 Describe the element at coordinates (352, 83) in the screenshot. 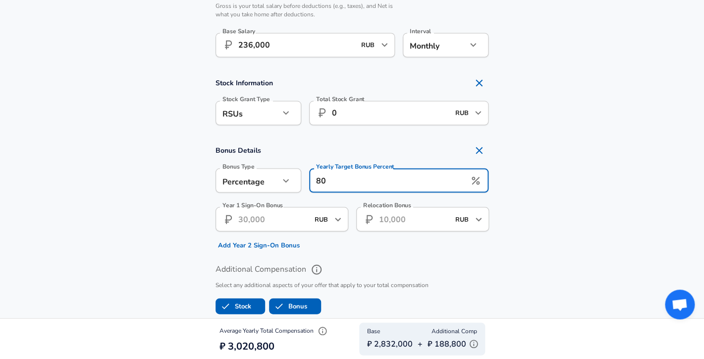

I see `h4: Stock Information` at that location.